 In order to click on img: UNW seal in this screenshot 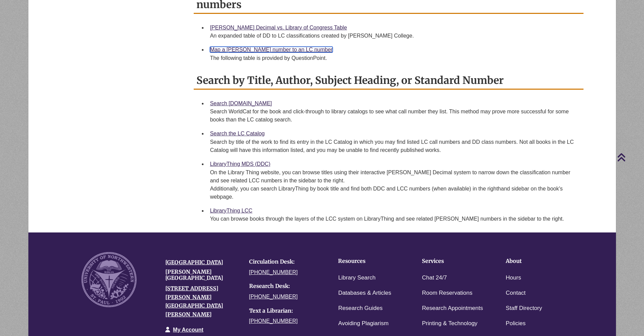, I will do `click(109, 280)`.